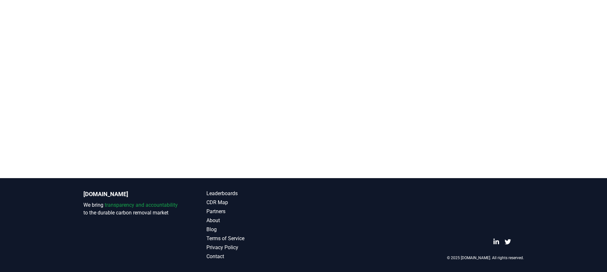 This screenshot has height=272, width=607. Describe the element at coordinates (255, 230) in the screenshot. I see `a: Blog` at that location.